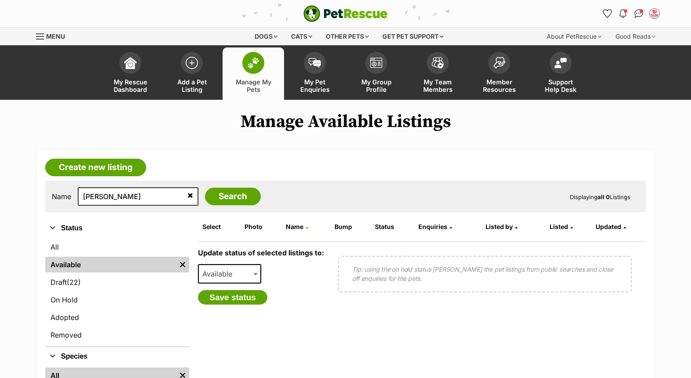  What do you see at coordinates (130, 73) in the screenshot?
I see `a: My Rescue Dashboard` at bounding box center [130, 73].